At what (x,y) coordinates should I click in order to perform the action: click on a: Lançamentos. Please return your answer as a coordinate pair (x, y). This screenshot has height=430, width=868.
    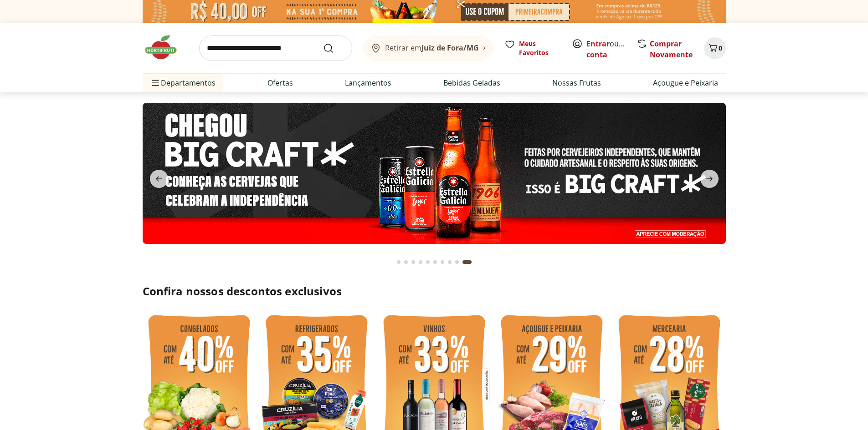
    Looking at the image, I should click on (368, 83).